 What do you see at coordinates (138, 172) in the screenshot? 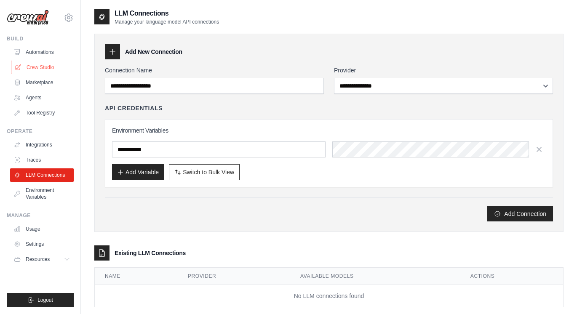
I see `button: Add Variable` at bounding box center [138, 172].